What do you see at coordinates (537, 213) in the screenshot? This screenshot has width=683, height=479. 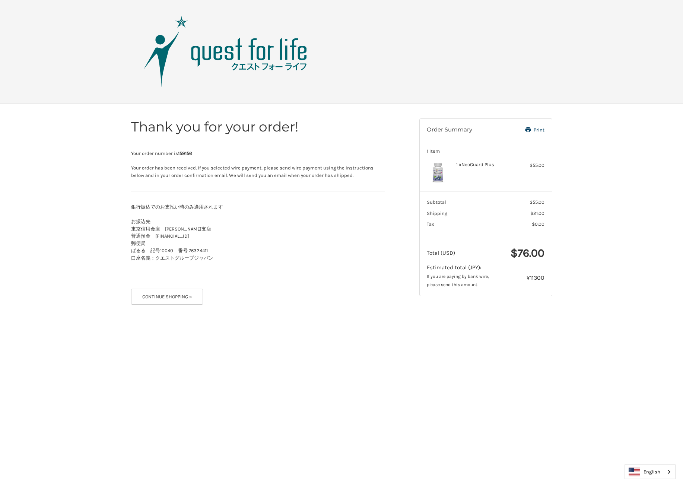 I see `span: $21.00` at bounding box center [537, 213].